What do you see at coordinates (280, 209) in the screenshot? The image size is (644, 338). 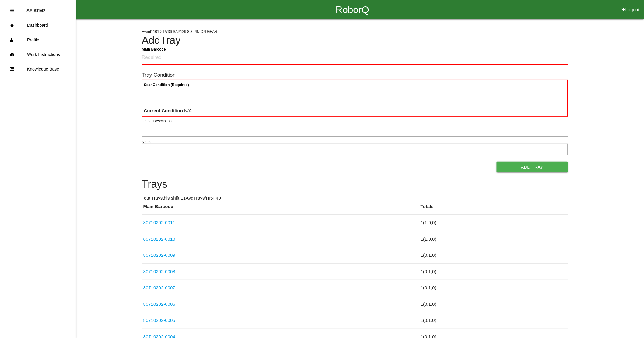 I see `th: Main Barcode` at bounding box center [280, 209].